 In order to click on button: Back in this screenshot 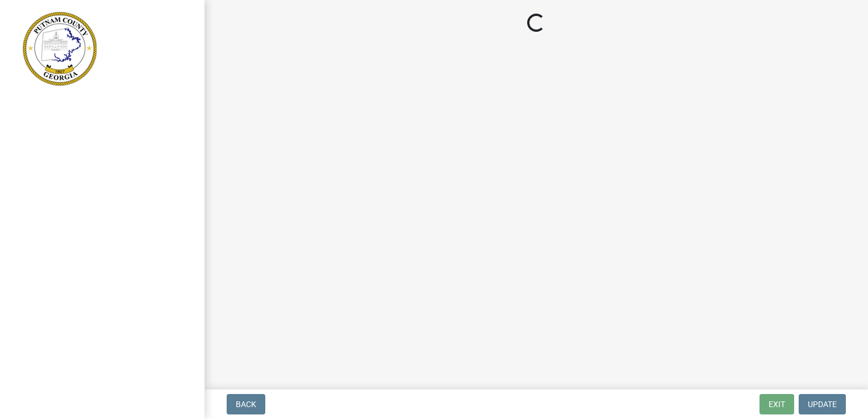, I will do `click(246, 404)`.